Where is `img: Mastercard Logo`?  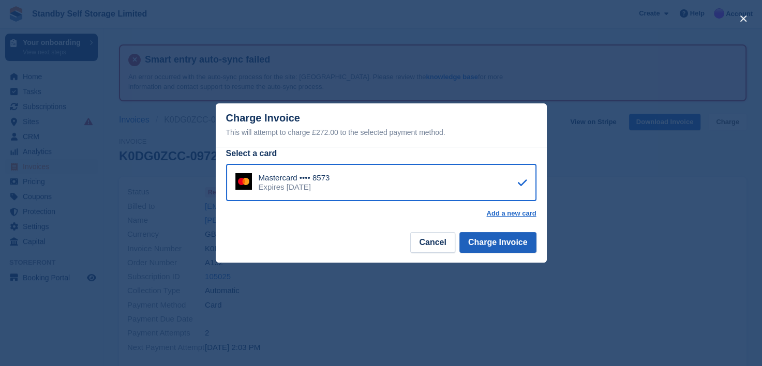
img: Mastercard Logo is located at coordinates (244, 182).